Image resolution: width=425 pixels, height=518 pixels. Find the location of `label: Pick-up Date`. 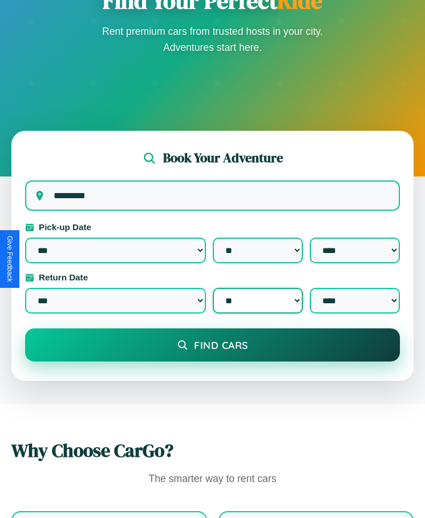

label: Pick-up Date is located at coordinates (212, 227).